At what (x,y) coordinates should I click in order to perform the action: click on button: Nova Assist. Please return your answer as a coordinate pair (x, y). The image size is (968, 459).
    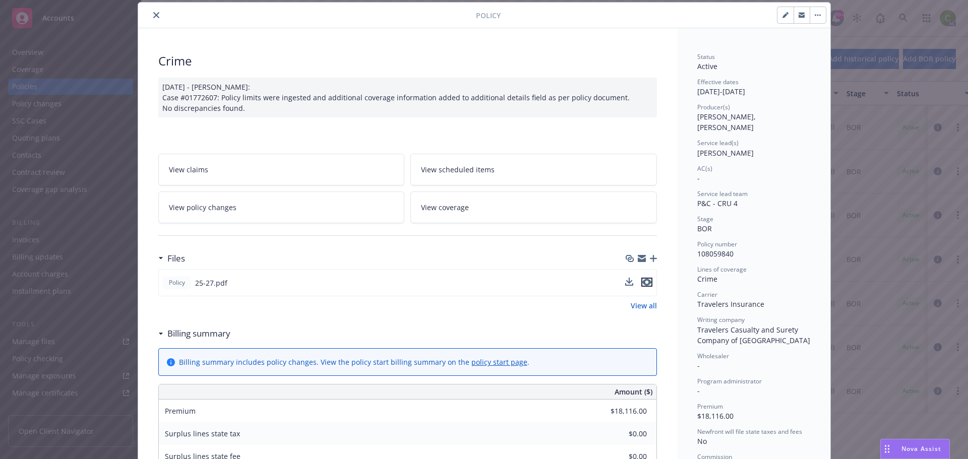
    Looking at the image, I should click on (915, 449).